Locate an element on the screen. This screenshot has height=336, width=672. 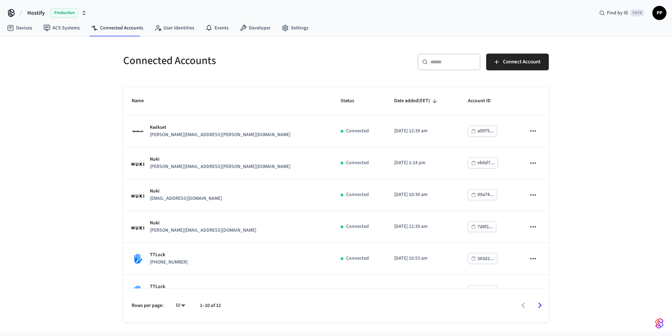
p: 1–10 of 12 is located at coordinates (210, 305).